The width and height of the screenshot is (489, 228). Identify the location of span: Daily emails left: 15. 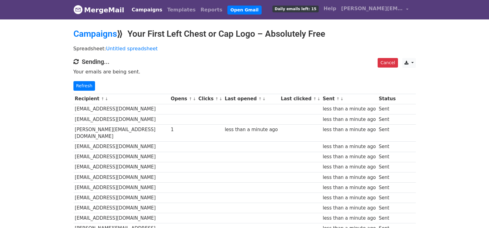
(295, 9).